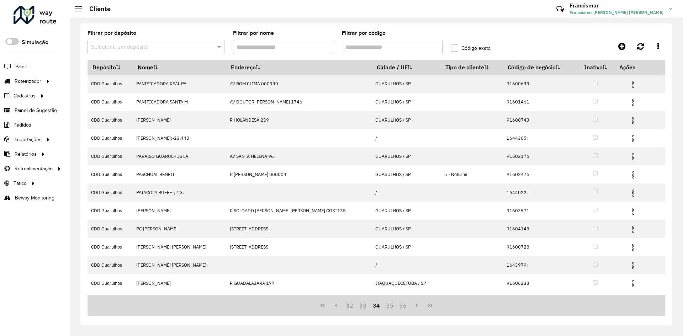  What do you see at coordinates (96, 9) in the screenshot?
I see `h2: Cliente` at bounding box center [96, 9].